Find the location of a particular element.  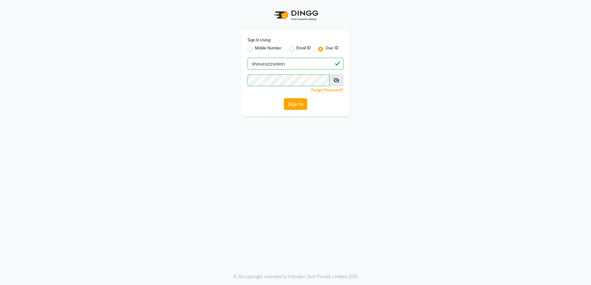

label: User ID is located at coordinates (332, 49).